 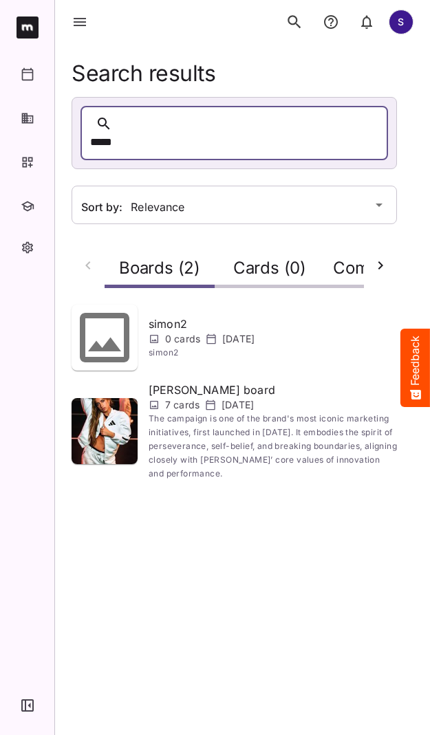 What do you see at coordinates (234, 73) in the screenshot?
I see `h1: Search results` at bounding box center [234, 73].